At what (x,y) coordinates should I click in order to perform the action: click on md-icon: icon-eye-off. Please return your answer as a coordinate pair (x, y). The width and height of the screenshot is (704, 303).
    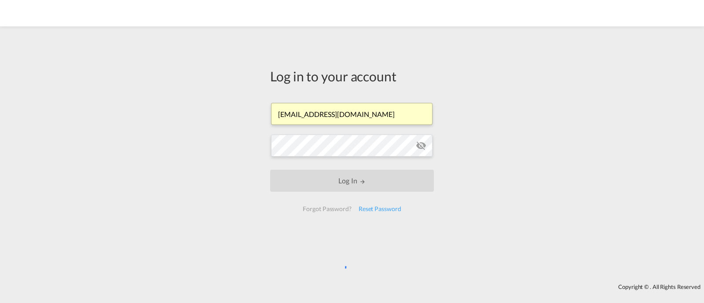
    Looking at the image, I should click on (421, 146).